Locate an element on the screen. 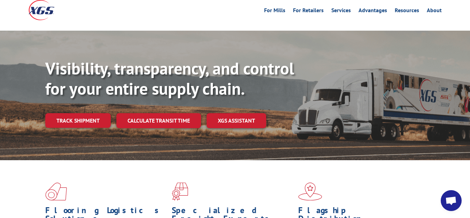 The image size is (470, 218). div: Open chat is located at coordinates (451, 201).